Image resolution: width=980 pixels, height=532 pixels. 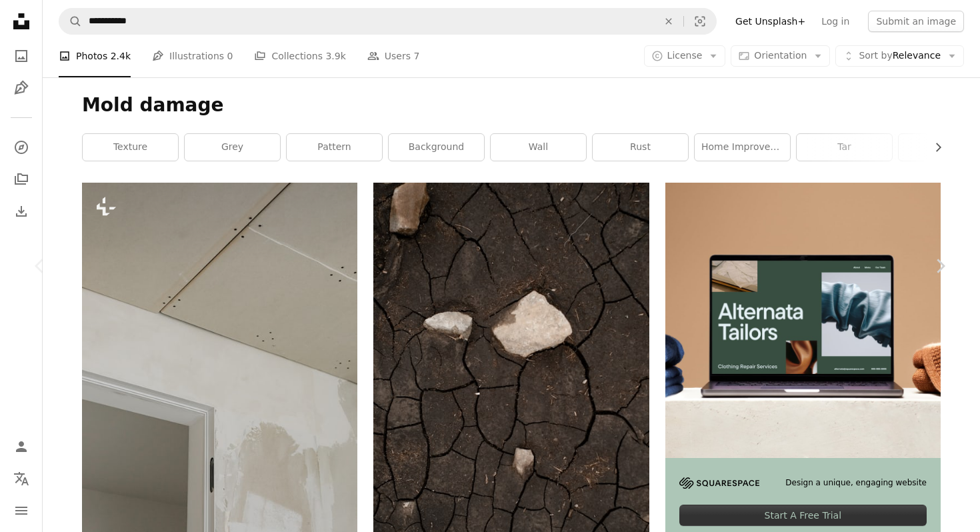 I want to click on button: Search Unsplash, so click(x=71, y=21).